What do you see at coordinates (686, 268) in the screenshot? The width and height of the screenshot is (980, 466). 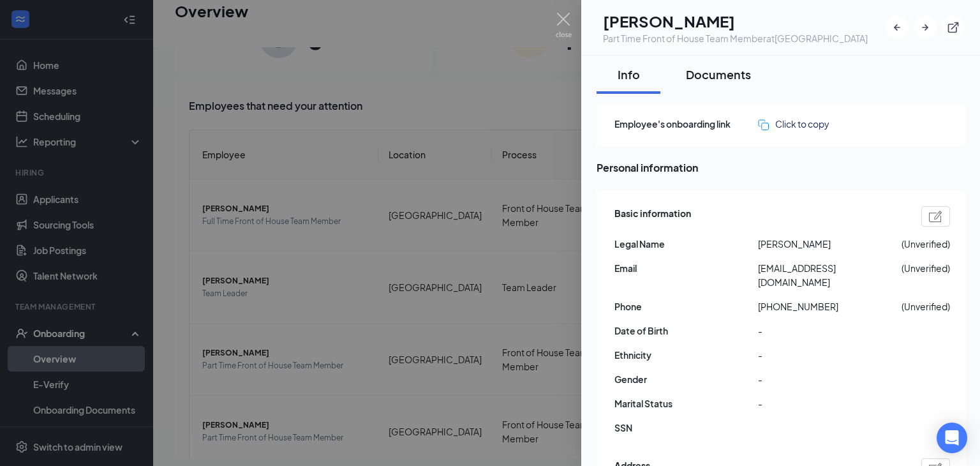 I see `span: Email` at bounding box center [686, 268].